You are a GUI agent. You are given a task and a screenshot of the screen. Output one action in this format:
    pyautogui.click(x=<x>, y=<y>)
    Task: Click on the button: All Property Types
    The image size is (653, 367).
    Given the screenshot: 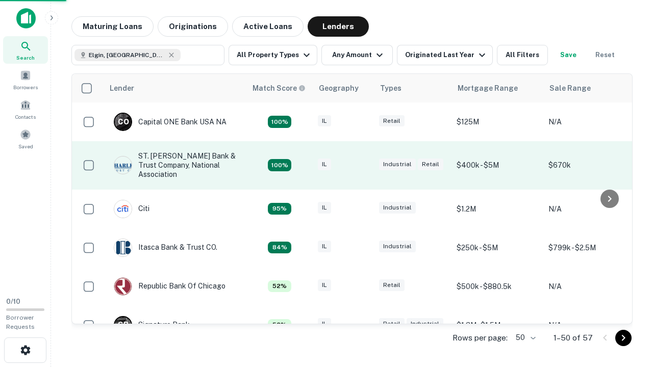 What is the action you would take?
    pyautogui.click(x=273, y=55)
    